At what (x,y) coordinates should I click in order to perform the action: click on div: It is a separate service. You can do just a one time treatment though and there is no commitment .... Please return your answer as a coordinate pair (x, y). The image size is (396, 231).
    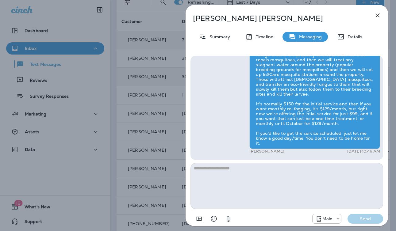
    Looking at the image, I should click on (315, 89).